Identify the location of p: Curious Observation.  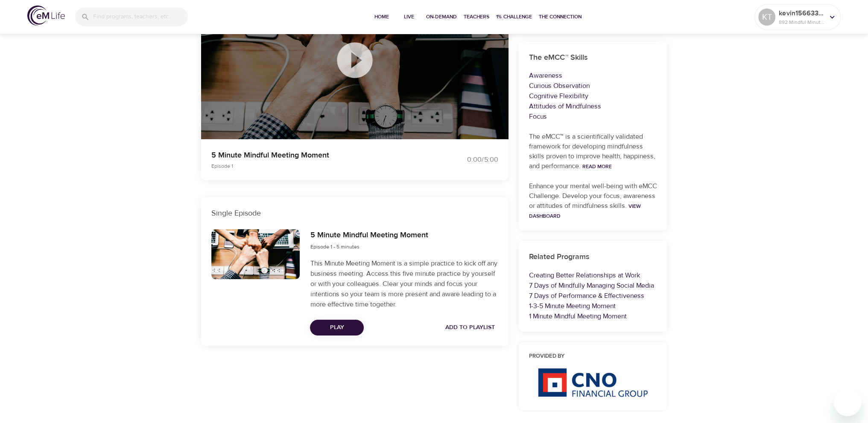
(594, 86).